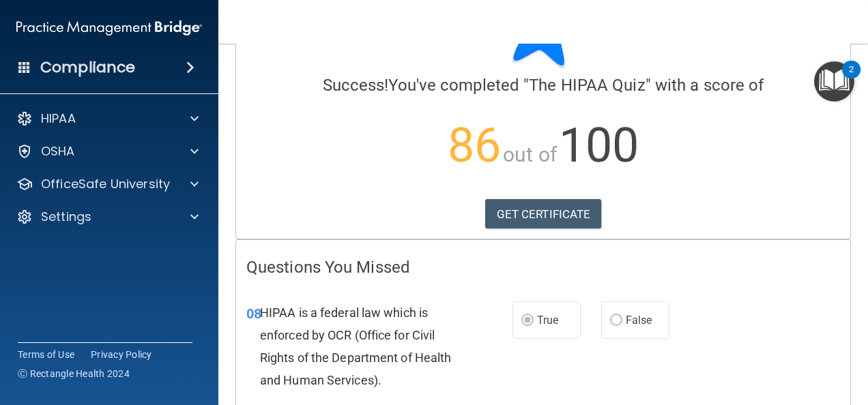 This screenshot has height=405, width=868. Describe the element at coordinates (587, 85) in the screenshot. I see `span: The HIPAA Quiz` at that location.